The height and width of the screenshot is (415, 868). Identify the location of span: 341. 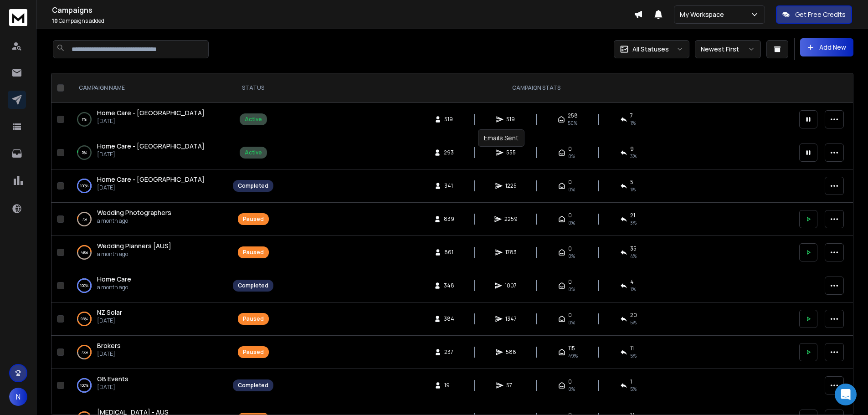
(449, 186).